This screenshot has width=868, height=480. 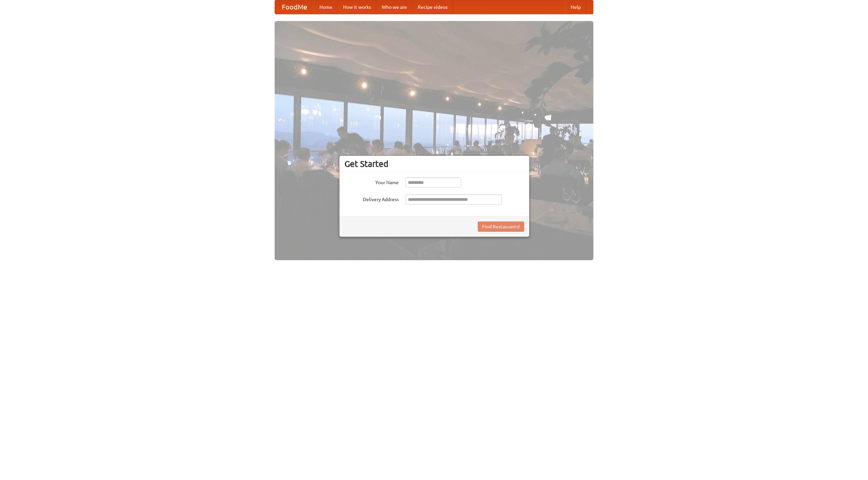 What do you see at coordinates (372, 198) in the screenshot?
I see `label: Delivery Address` at bounding box center [372, 198].